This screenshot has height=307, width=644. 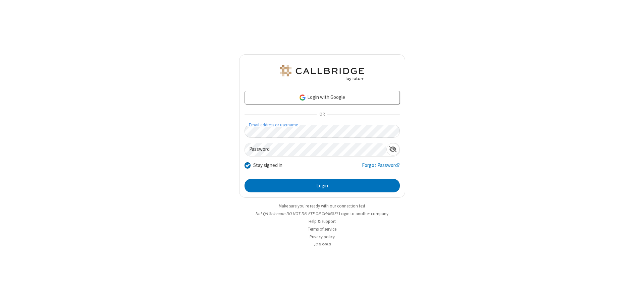 I want to click on span: OR, so click(x=322, y=115).